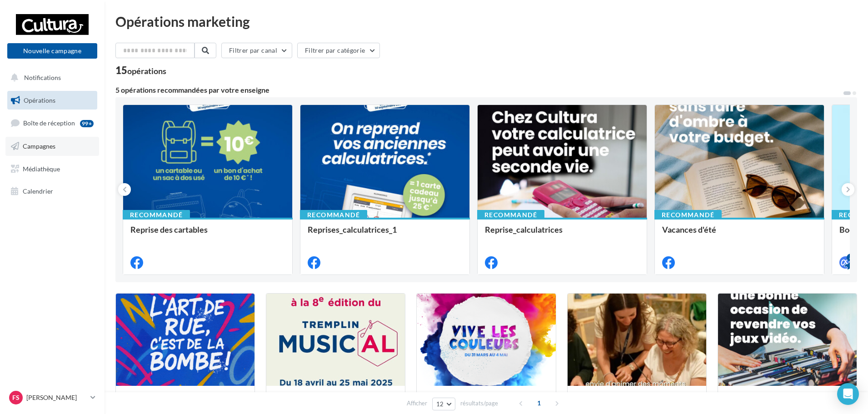  What do you see at coordinates (141, 70) in the screenshot?
I see `div: 15` at bounding box center [141, 70].